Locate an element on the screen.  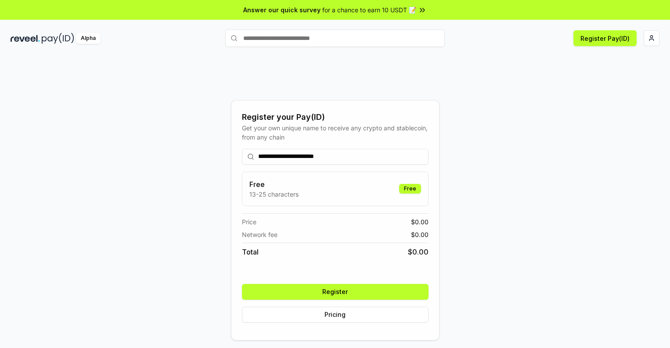
button: Pricing is located at coordinates (335, 315).